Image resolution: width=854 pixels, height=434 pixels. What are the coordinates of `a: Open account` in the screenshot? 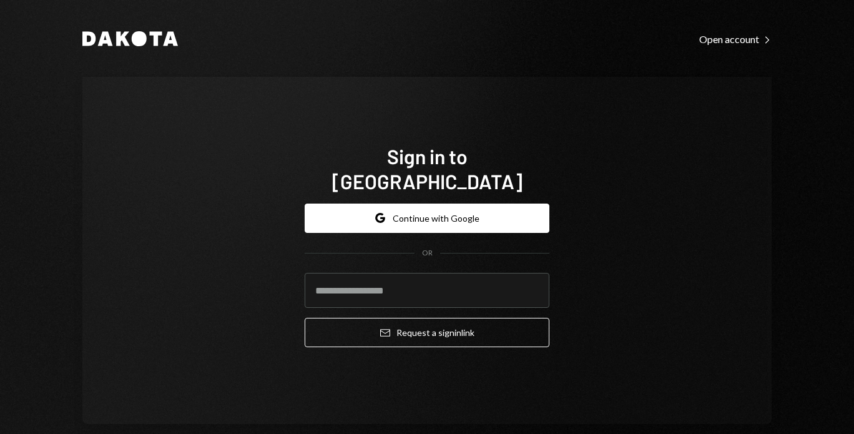 It's located at (736, 39).